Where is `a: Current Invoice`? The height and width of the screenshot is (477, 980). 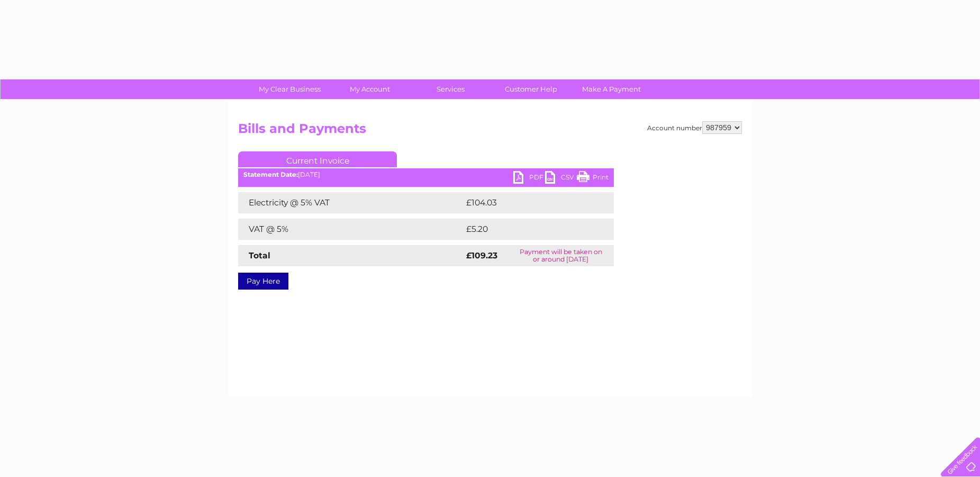
a: Current Invoice is located at coordinates (317, 160).